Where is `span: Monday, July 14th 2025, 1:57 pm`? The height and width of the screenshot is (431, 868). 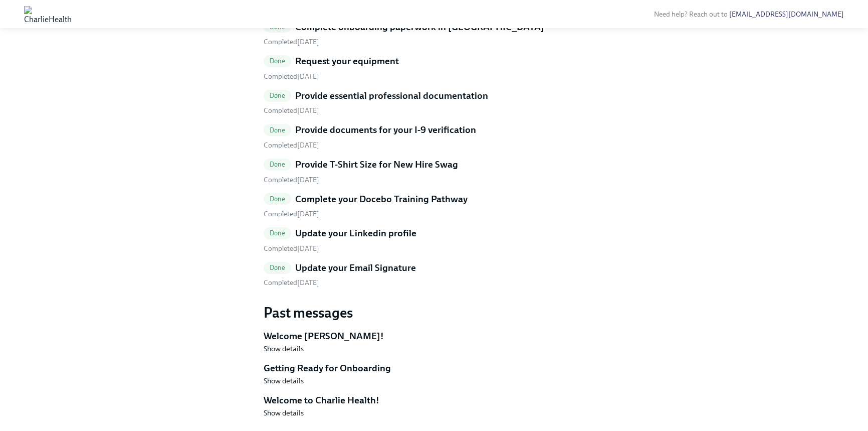
span: Monday, July 14th 2025, 1:57 pm is located at coordinates (291, 248).